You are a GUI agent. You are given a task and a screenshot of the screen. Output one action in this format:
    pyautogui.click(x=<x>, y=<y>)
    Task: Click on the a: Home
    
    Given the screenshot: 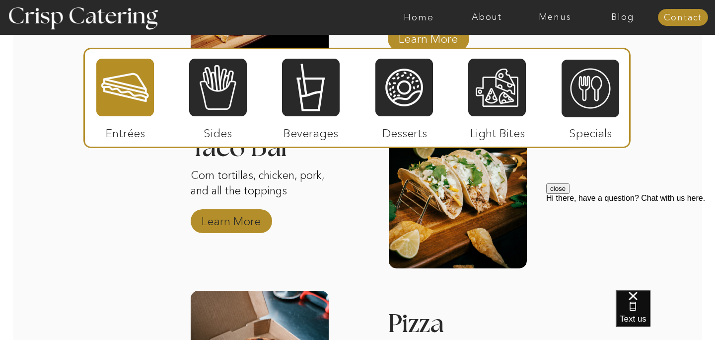 What is the action you would take?
    pyautogui.click(x=419, y=17)
    